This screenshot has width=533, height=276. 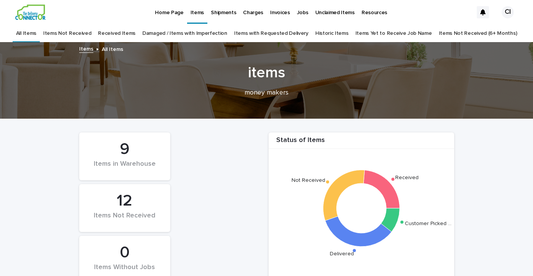 What do you see at coordinates (271, 33) in the screenshot?
I see `a: Items with Requested Delivery` at bounding box center [271, 33].